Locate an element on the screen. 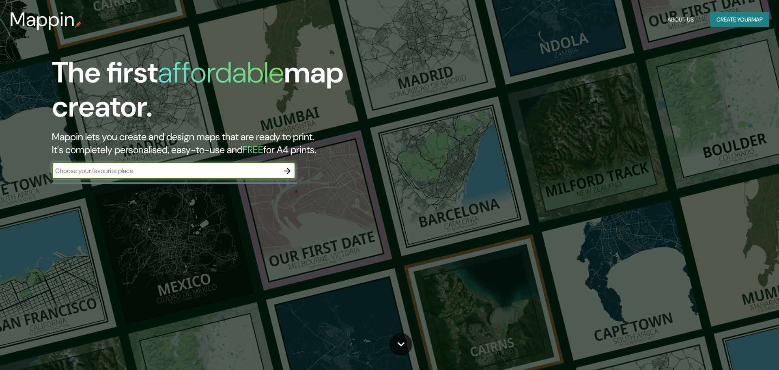  h1: affordable is located at coordinates (221, 72).